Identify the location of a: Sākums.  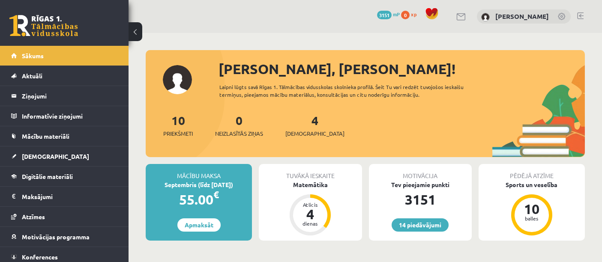
(64, 56).